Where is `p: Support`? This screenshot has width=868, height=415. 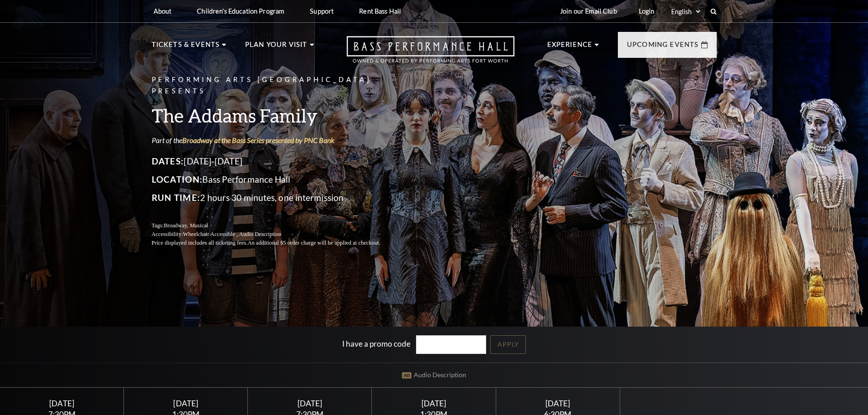
p: Support is located at coordinates (322, 11).